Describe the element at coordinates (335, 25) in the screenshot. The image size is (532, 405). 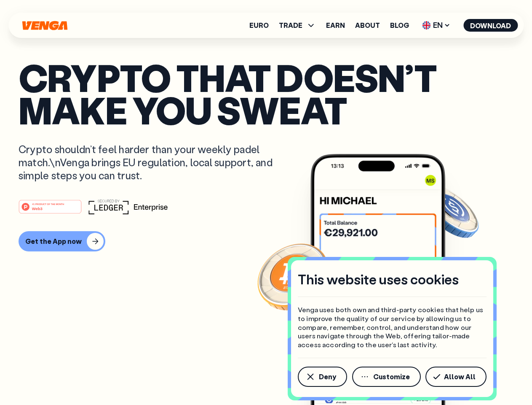
I see `a: Earn` at that location.